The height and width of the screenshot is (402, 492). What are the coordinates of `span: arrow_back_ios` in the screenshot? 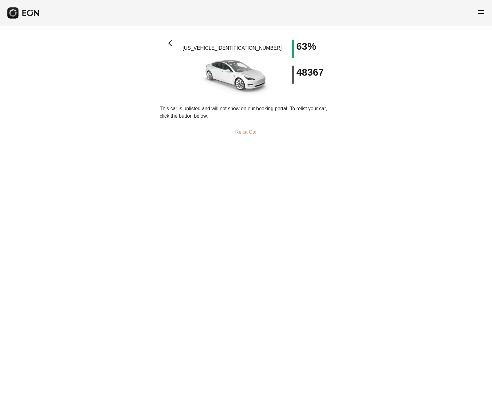 It's located at (172, 43).